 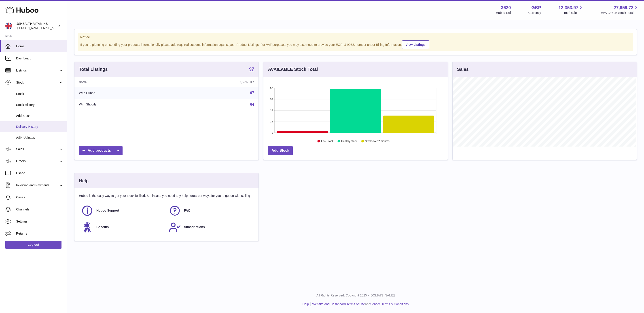 I want to click on strong: 97, so click(x=251, y=69).